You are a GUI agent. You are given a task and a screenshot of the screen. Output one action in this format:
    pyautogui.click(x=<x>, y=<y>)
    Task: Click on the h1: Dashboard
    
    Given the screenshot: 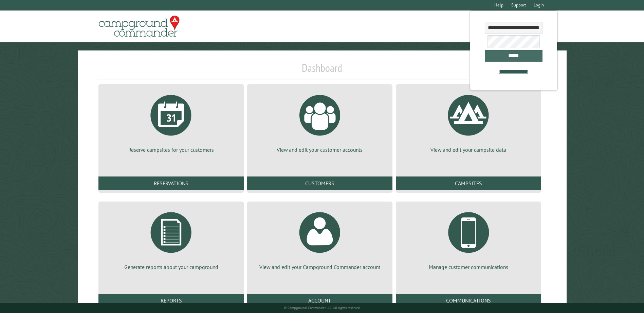 What is the action you would take?
    pyautogui.click(x=322, y=70)
    